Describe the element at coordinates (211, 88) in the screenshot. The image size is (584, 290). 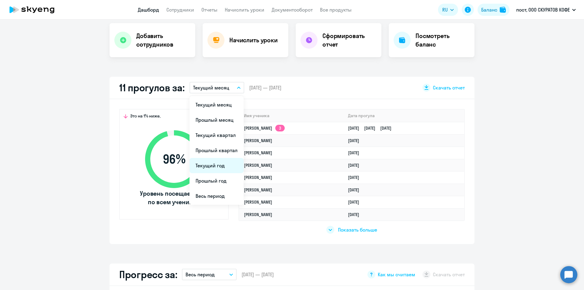
I see `p: Текущий месяц` at that location.